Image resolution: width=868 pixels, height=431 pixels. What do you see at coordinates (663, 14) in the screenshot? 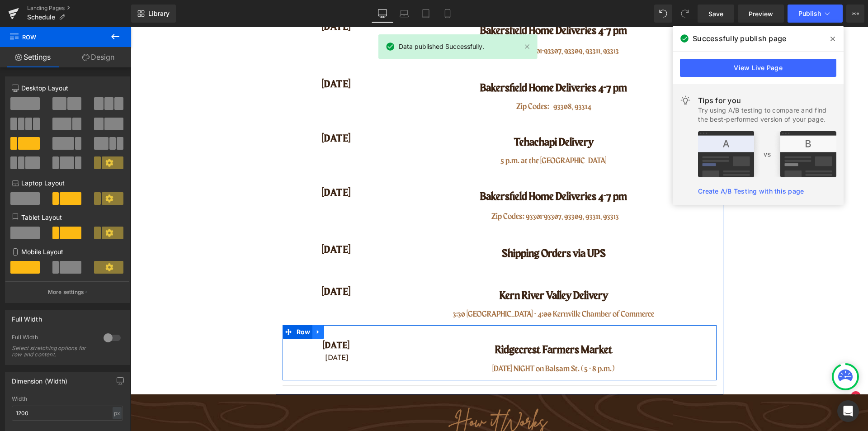
I see `button: Undo` at bounding box center [663, 14].